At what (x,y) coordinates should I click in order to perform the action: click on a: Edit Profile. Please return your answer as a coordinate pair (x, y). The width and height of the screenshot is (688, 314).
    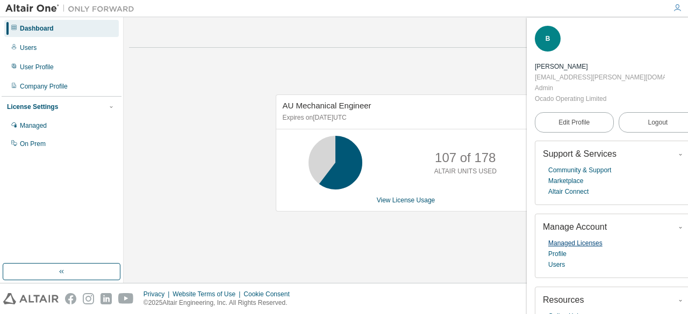
    Looking at the image, I should click on (574, 123).